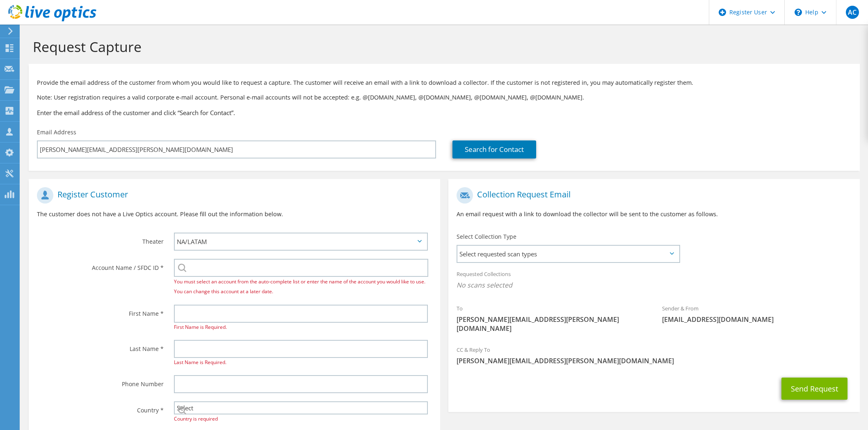 The height and width of the screenshot is (430, 868). Describe the element at coordinates (100, 347) in the screenshot. I see `label: Last Name *` at that location.